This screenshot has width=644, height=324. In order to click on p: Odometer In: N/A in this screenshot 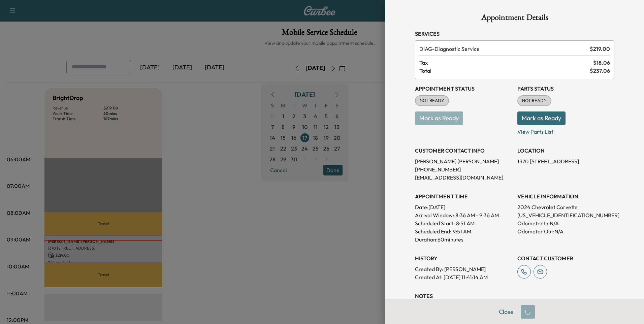, I will do `click(566, 223)`.